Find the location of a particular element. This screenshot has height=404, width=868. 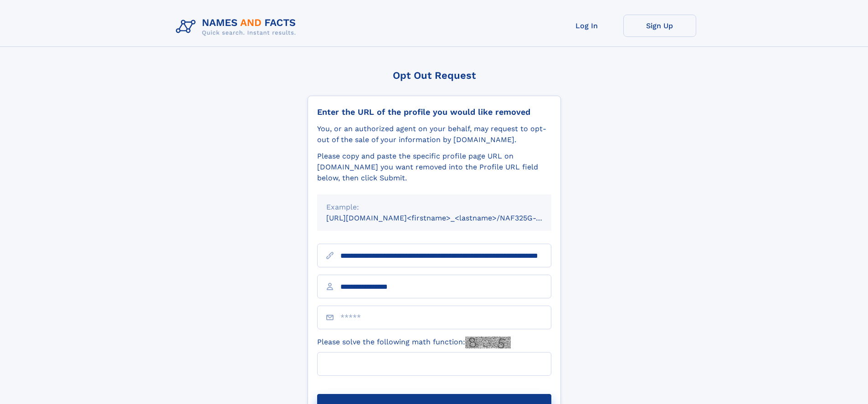

label: Please solve the following math function: is located at coordinates (413, 342).